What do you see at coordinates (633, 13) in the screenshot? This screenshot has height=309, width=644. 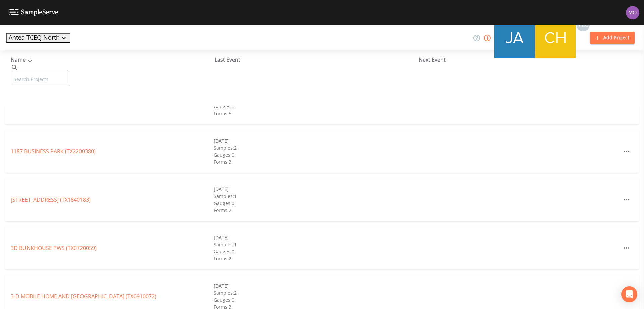 I see `img: 4e251478aba98ce068fb7eae8f78b90c` at bounding box center [633, 13].